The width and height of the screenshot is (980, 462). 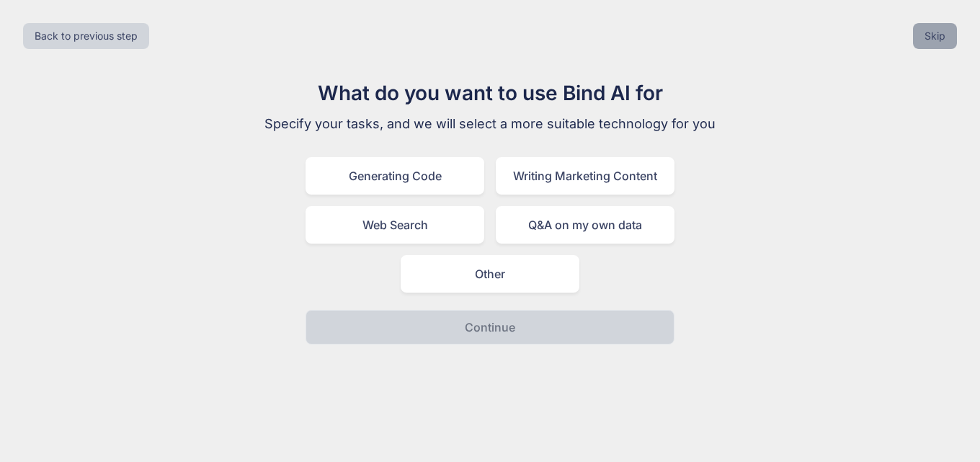 I want to click on div: Other, so click(x=490, y=274).